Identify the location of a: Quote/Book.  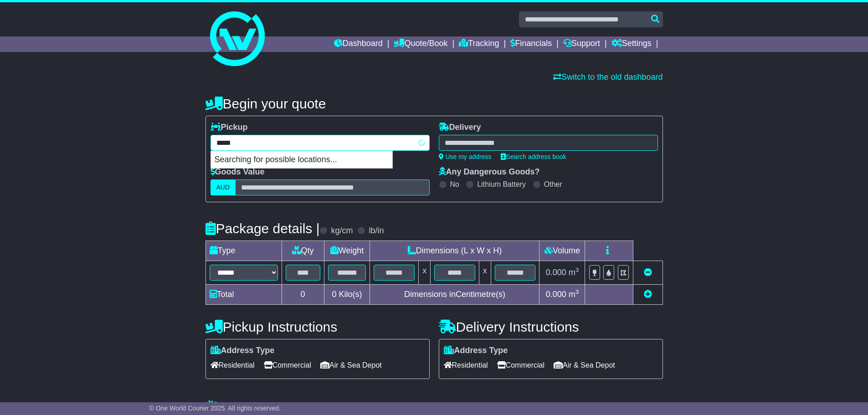
(421, 44).